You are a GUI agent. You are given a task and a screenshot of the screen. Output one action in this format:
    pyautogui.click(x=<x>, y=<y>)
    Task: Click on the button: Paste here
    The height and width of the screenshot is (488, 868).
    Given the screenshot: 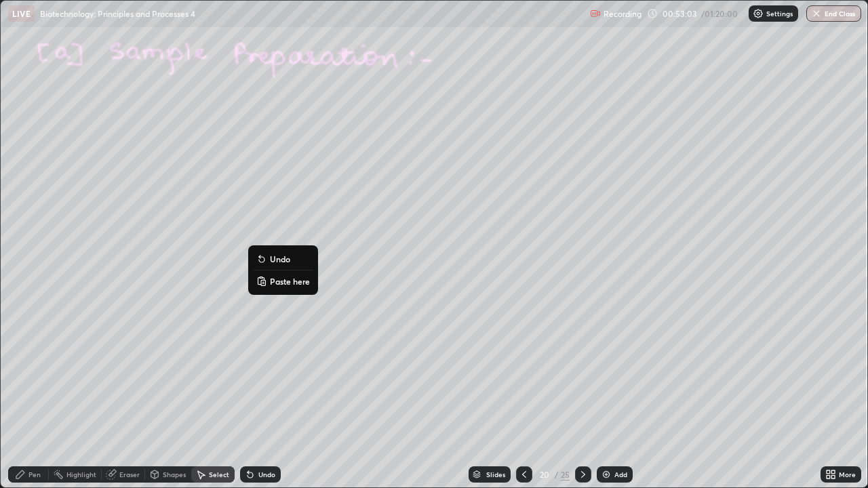 What is the action you would take?
    pyautogui.click(x=283, y=282)
    